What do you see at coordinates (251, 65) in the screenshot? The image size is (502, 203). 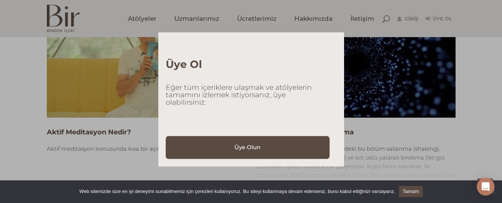 I see `h3: Üye Ol` at bounding box center [251, 65].